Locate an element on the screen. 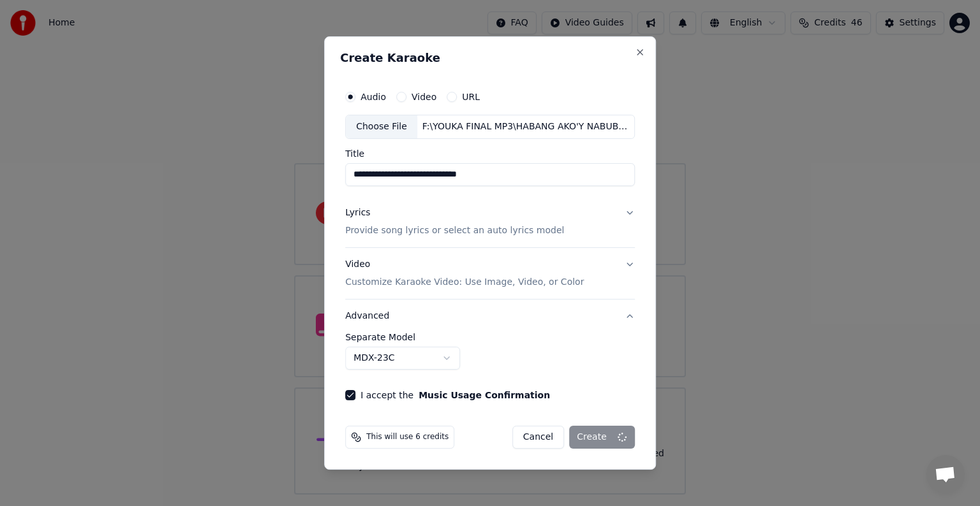 This screenshot has height=506, width=980. button: Advanced is located at coordinates (490, 316).